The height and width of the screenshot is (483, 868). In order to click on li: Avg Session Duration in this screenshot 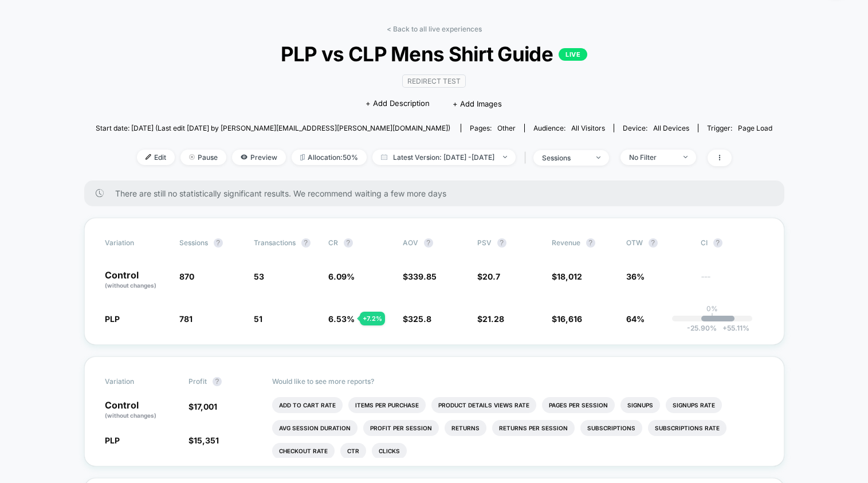, I will do `click(314, 428)`.